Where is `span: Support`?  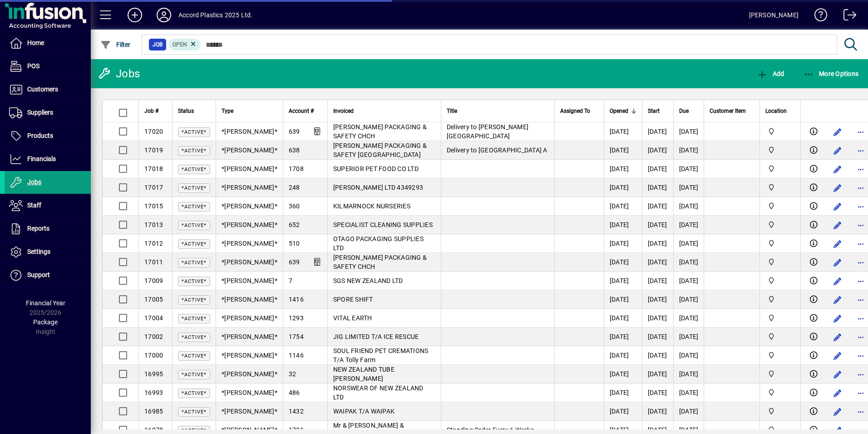
span: Support is located at coordinates (39, 274).